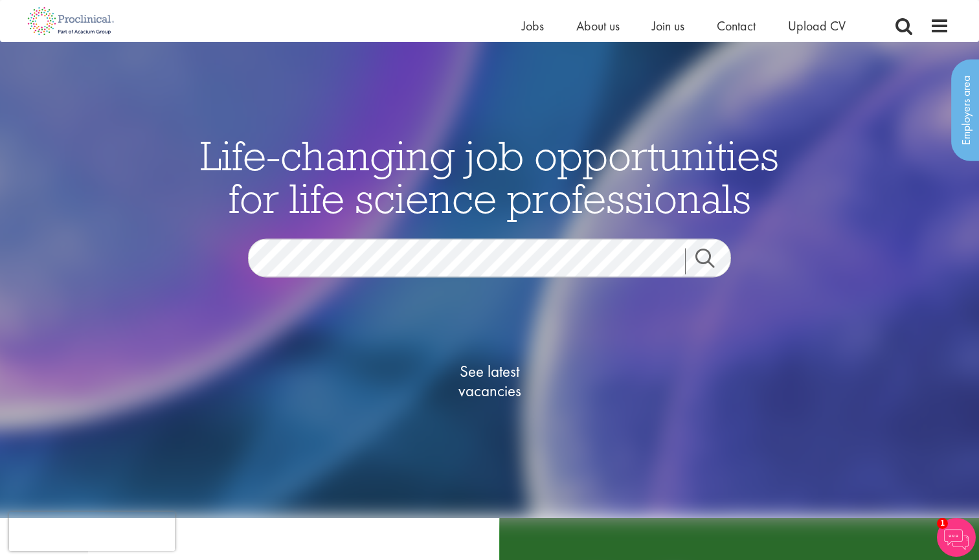  I want to click on a: Upload CV, so click(817, 26).